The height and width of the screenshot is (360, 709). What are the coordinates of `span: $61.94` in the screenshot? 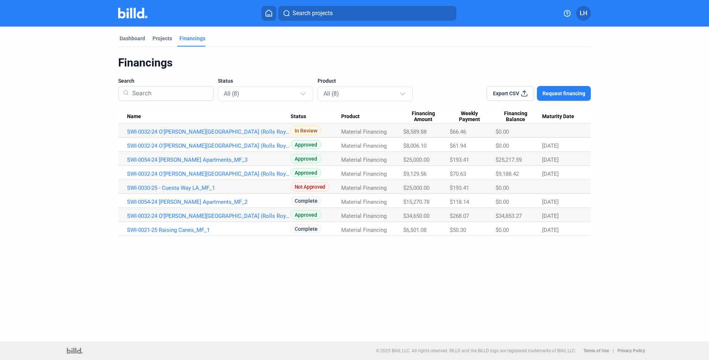 It's located at (458, 146).